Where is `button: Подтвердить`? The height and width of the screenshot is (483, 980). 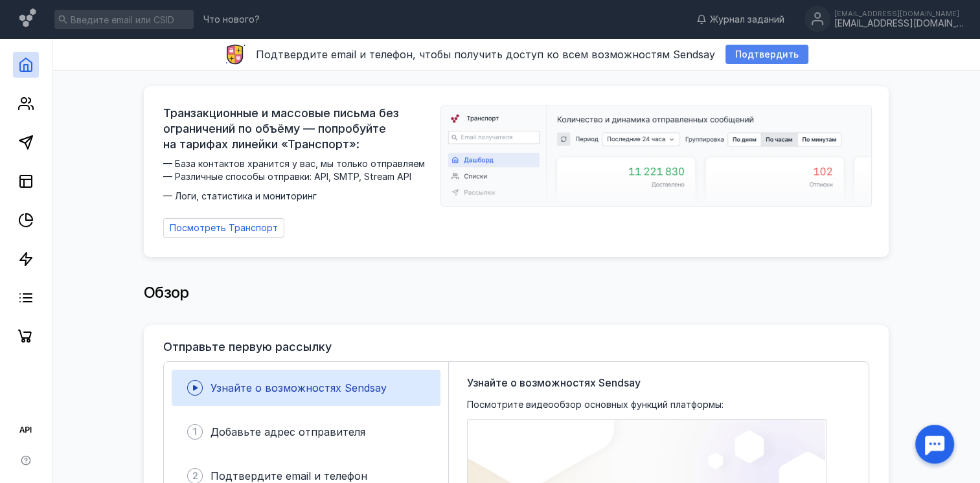 button: Подтвердить is located at coordinates (767, 54).